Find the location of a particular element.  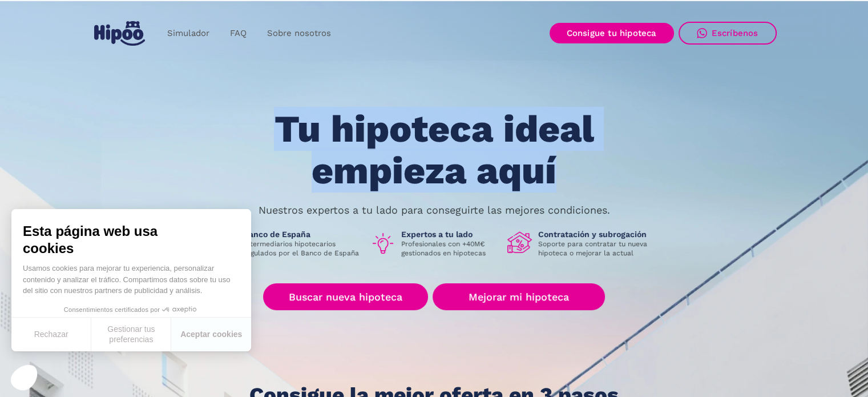

h1: Contratación y subrogación is located at coordinates (597, 234).